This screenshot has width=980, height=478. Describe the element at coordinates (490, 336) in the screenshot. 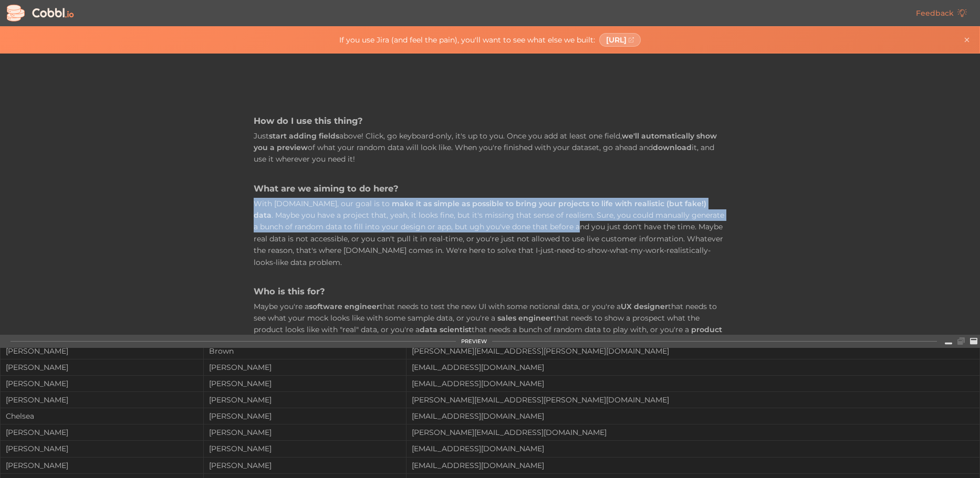

I see `p: Maybe you're a that needs to test the new UI with some notional data, or you're a that needs to s...` at that location.